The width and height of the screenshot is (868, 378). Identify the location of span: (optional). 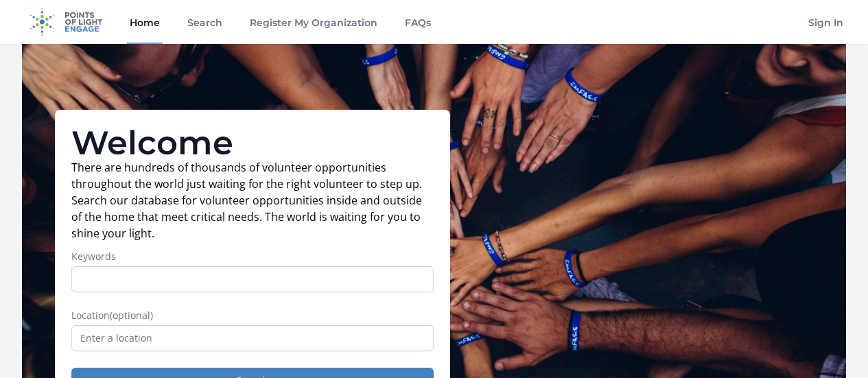
(131, 315).